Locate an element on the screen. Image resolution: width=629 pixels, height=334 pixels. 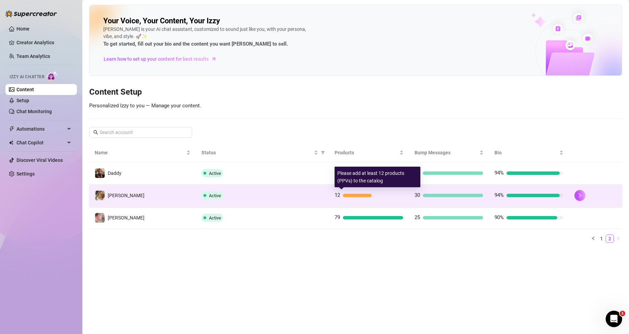
span: Personalized Izzy to you — Manage your content. is located at coordinates (145, 106).